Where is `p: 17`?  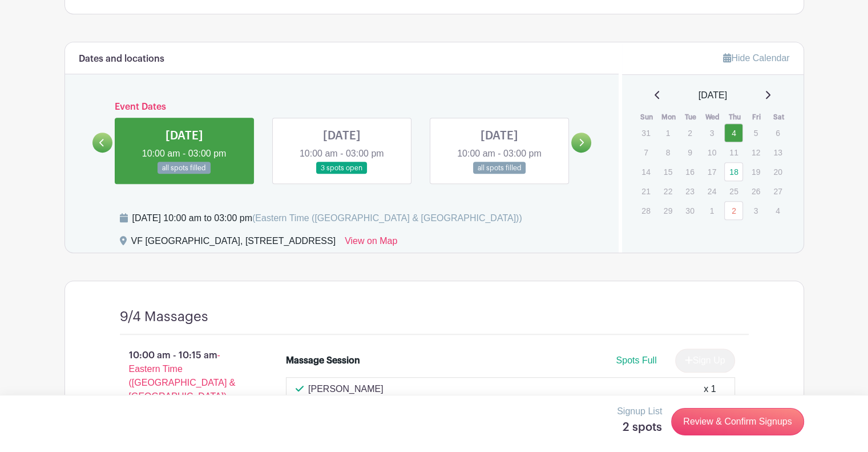
p: 17 is located at coordinates (712, 172).